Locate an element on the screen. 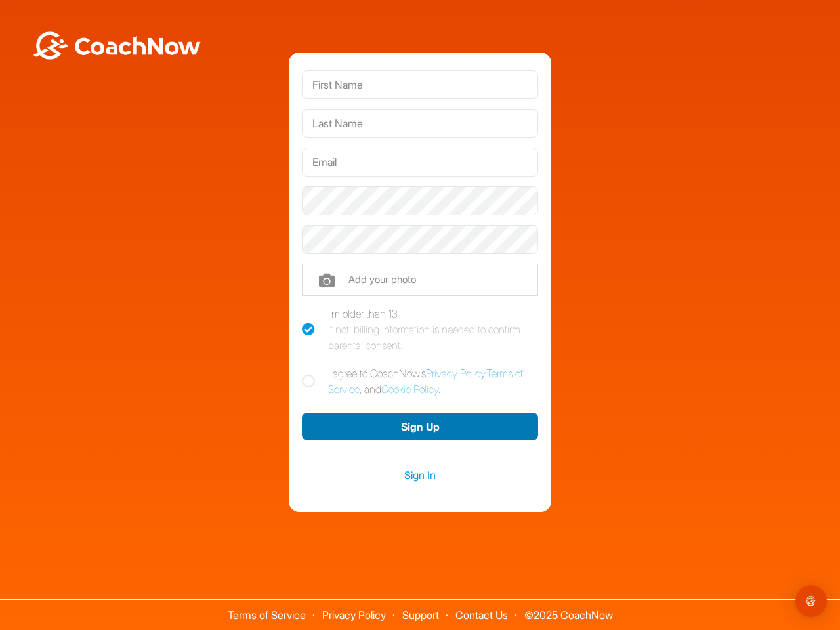 This screenshot has width=840, height=630. span: © 2025 CoachNow is located at coordinates (569, 610).